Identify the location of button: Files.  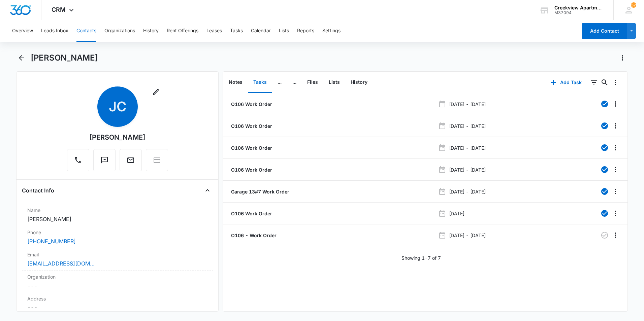
(313, 83).